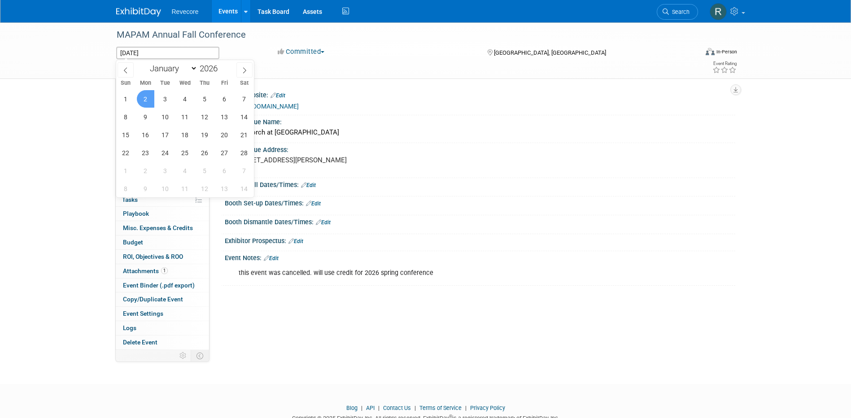 This screenshot has height=418, width=851. Describe the element at coordinates (205, 99) in the screenshot. I see `span: February 5, 2026` at that location.